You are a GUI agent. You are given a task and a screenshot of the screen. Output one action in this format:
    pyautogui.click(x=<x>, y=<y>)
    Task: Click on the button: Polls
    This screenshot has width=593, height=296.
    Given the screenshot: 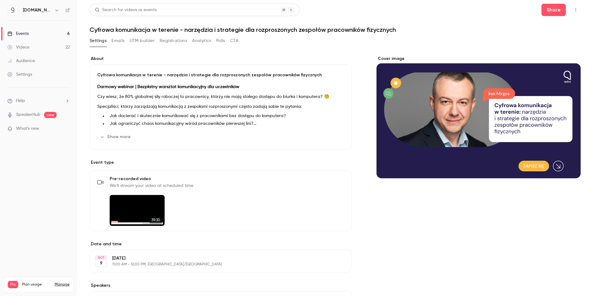 What is the action you would take?
    pyautogui.click(x=220, y=41)
    